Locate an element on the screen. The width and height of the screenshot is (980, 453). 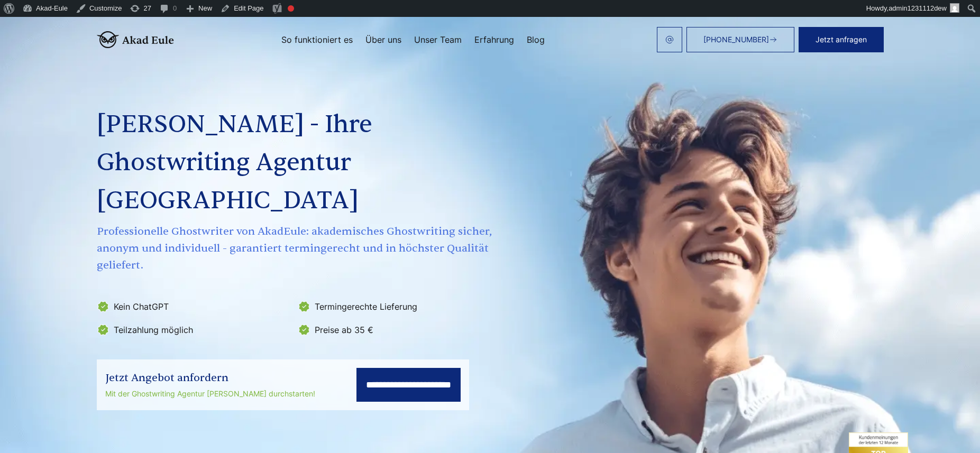
li: Teilzahlung möglich is located at coordinates (194, 330).